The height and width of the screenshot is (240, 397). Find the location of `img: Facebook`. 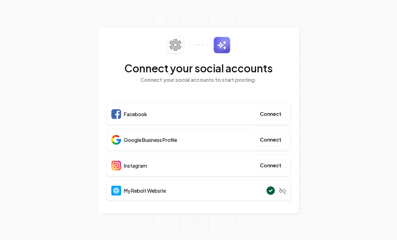

img: Facebook is located at coordinates (116, 114).